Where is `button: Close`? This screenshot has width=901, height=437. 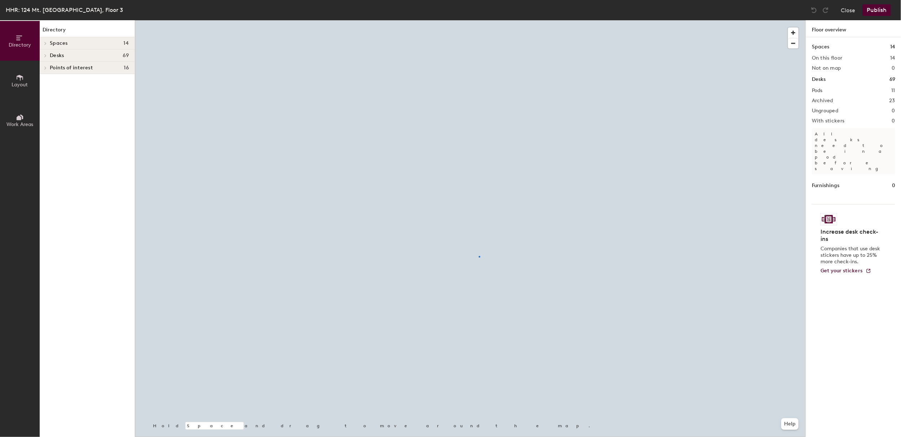 button: Close is located at coordinates (848, 10).